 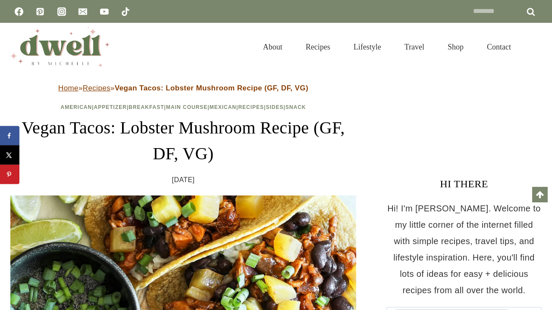 I want to click on a: Breakfast, so click(x=146, y=107).